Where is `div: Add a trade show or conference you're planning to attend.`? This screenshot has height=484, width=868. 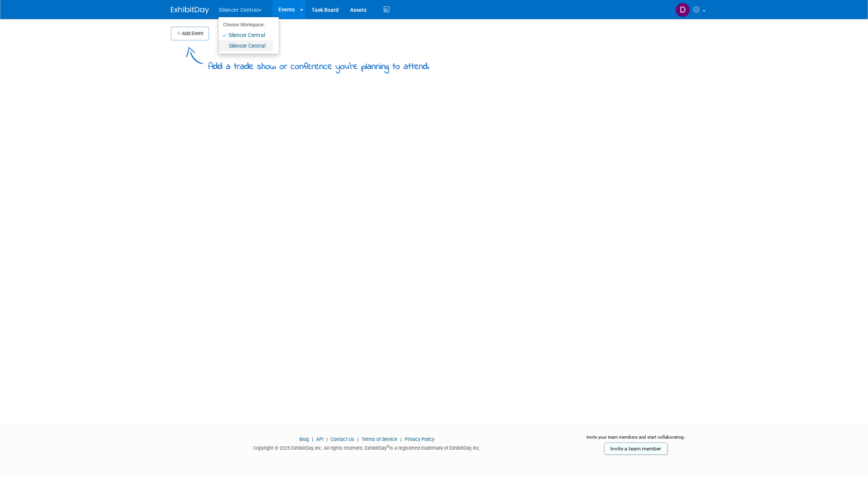
div: Add a trade show or conference you're planning to attend. is located at coordinates (318, 64).